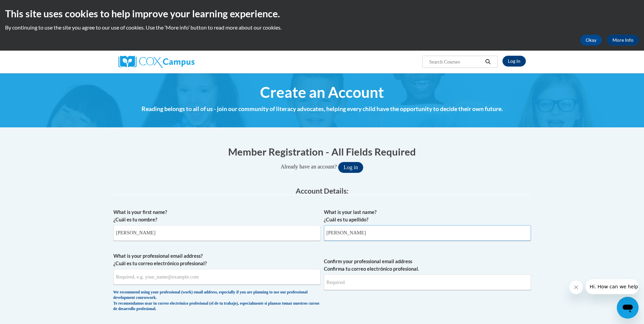  I want to click on button: Log in, so click(351, 167).